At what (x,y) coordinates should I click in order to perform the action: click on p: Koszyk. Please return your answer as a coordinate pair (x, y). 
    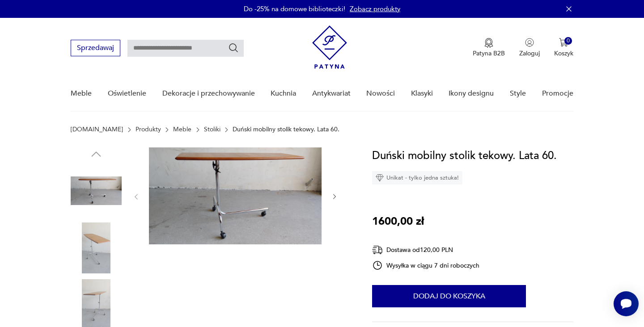
    Looking at the image, I should click on (563, 53).